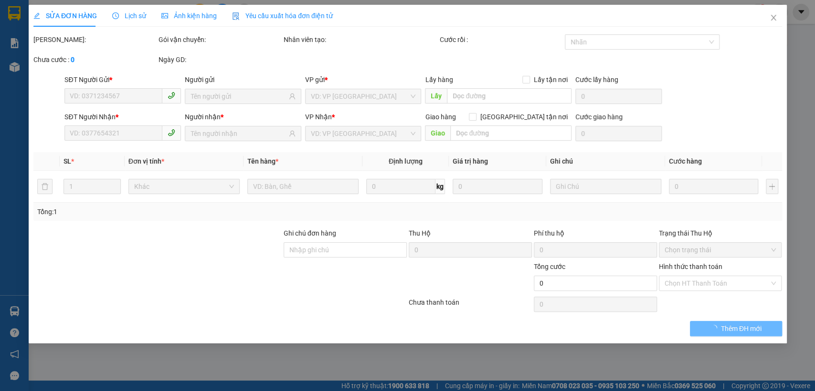 Image resolution: width=815 pixels, height=391 pixels. What do you see at coordinates (37, 16) in the screenshot?
I see `span: edit` at bounding box center [37, 16].